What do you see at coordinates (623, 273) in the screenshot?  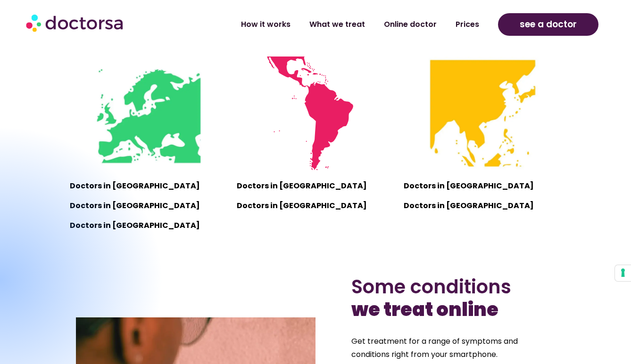 I see `button: Your consent preferences for tracking technologies` at bounding box center [623, 273].